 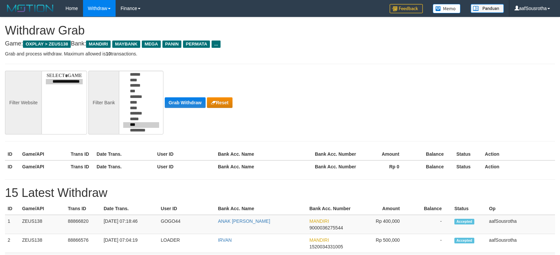 I want to click on td: Rp 500,000, so click(x=385, y=243).